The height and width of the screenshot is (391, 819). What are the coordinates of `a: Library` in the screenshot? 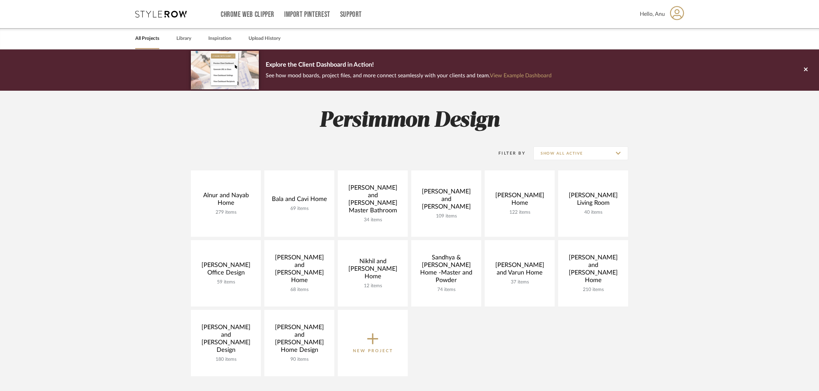 It's located at (184, 38).